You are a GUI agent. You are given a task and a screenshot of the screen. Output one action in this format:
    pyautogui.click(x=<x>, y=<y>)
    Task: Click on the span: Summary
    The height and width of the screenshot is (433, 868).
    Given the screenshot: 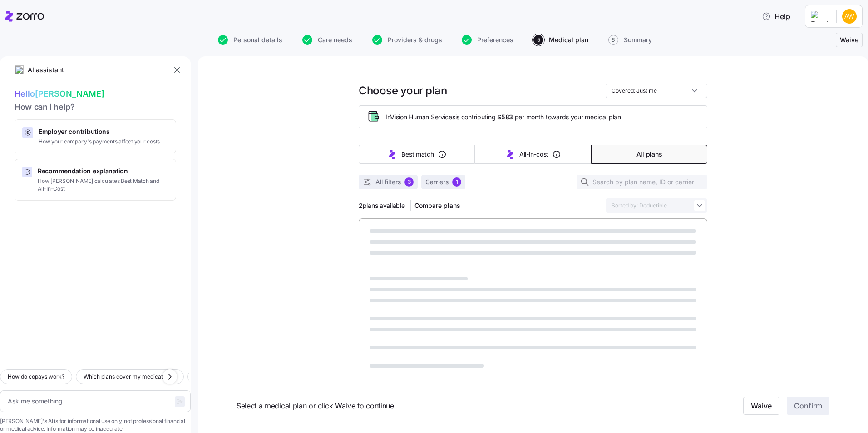 What is the action you would take?
    pyautogui.click(x=638, y=40)
    